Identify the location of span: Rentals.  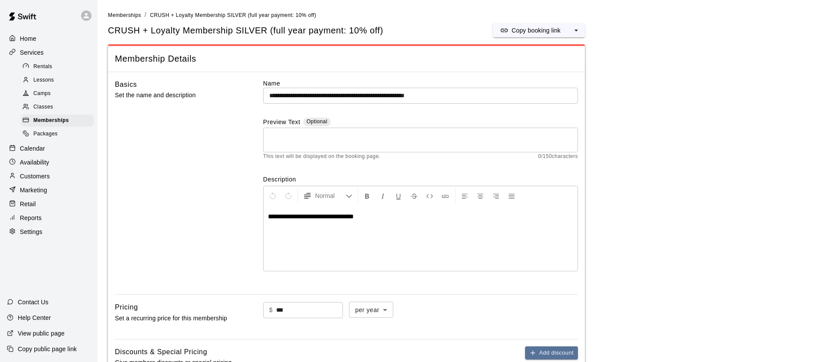
(43, 67).